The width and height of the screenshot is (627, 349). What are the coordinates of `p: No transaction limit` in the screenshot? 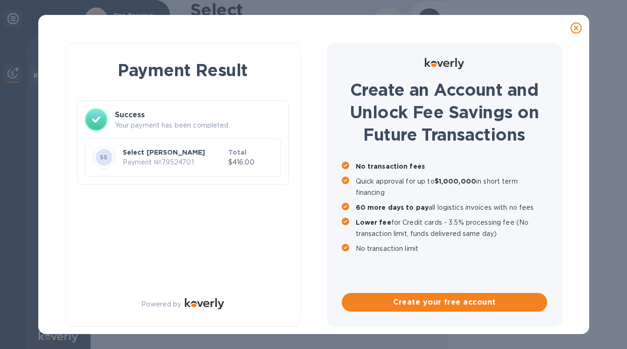 It's located at (452, 249).